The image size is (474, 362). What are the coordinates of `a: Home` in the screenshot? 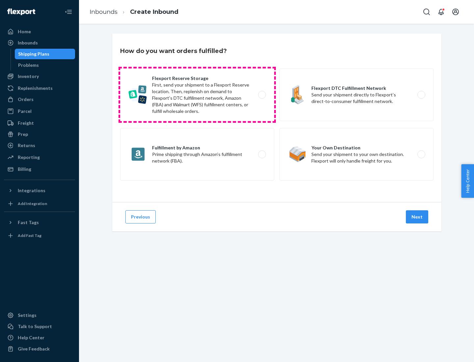 It's located at (40, 32).